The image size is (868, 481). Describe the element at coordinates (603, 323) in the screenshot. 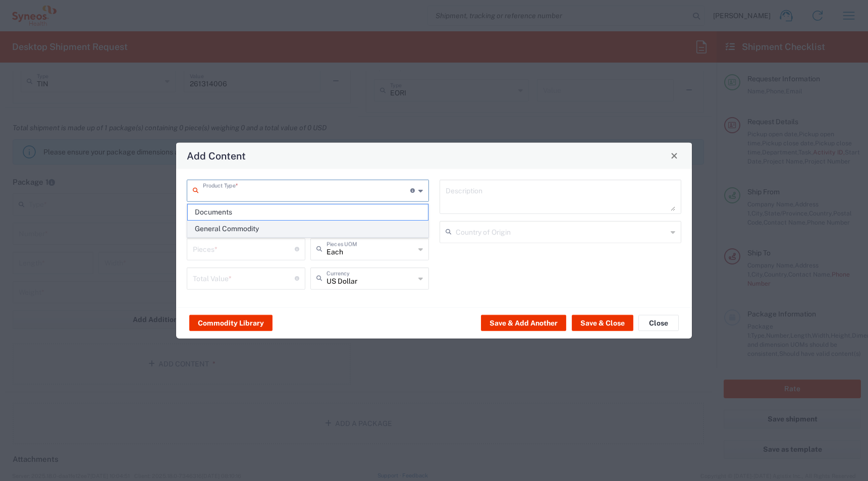

I see `button: Save & Close` at that location.